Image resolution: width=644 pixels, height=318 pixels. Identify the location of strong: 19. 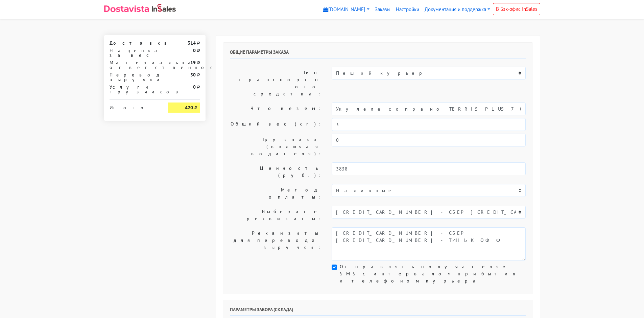
(193, 62).